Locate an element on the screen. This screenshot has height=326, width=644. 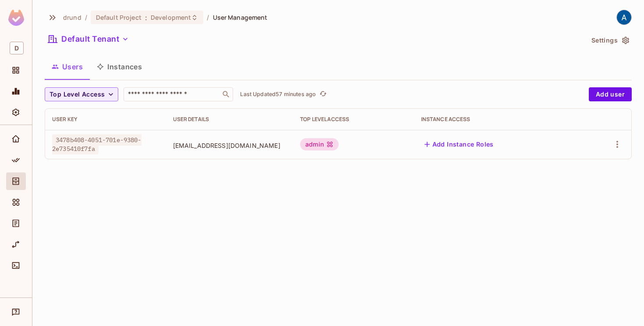
span: 3478b408-4051-701e-9380-2e735410f7fa is located at coordinates (97, 145).